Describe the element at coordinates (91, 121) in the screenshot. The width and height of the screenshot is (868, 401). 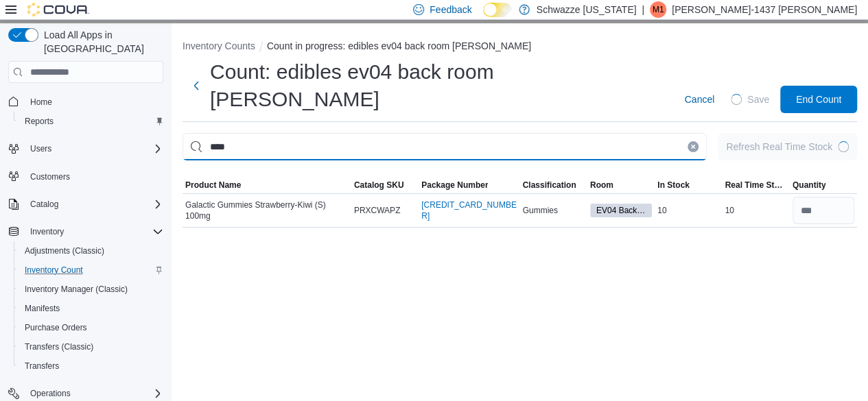
I see `button: Reports` at that location.